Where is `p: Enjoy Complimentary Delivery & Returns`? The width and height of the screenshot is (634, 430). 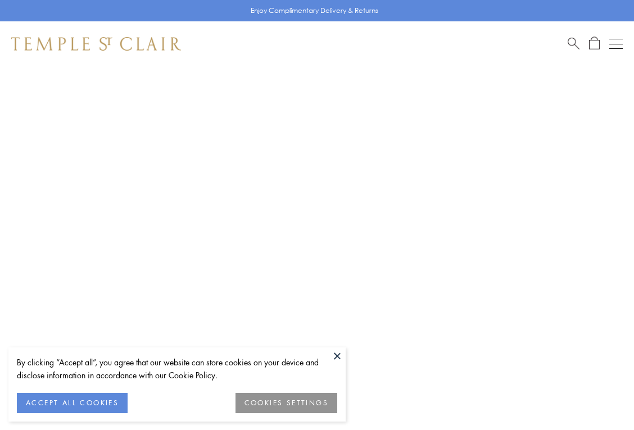
p: Enjoy Complimentary Delivery & Returns is located at coordinates (314, 11).